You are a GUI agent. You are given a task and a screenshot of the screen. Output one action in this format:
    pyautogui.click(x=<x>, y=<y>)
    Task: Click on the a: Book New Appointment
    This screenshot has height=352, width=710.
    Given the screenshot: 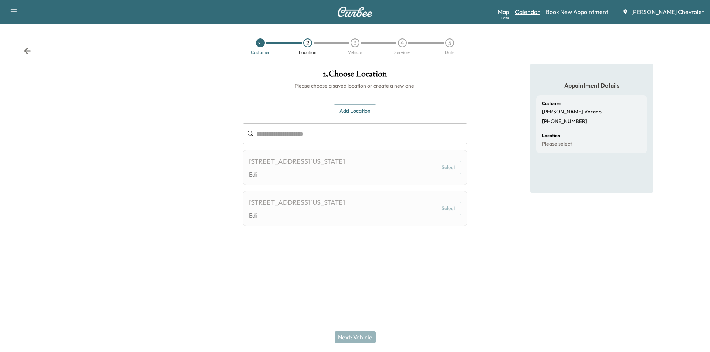 What is the action you would take?
    pyautogui.click(x=577, y=12)
    